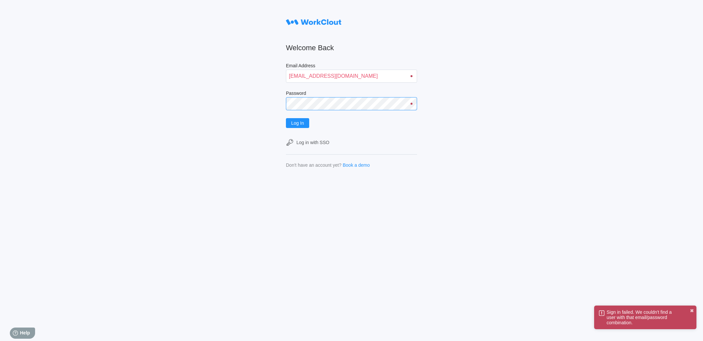  Describe the element at coordinates (351, 66) in the screenshot. I see `label: Email Address` at that location.